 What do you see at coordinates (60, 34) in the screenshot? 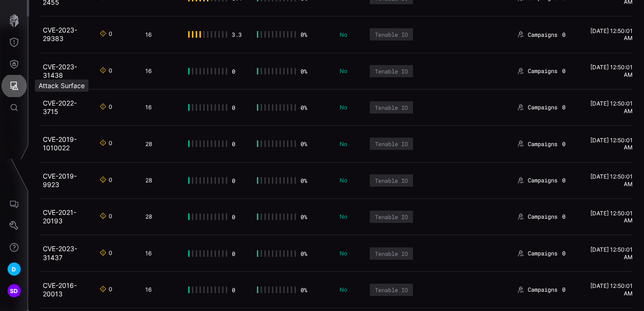
I see `a: CVE-2023-29383` at bounding box center [60, 34].